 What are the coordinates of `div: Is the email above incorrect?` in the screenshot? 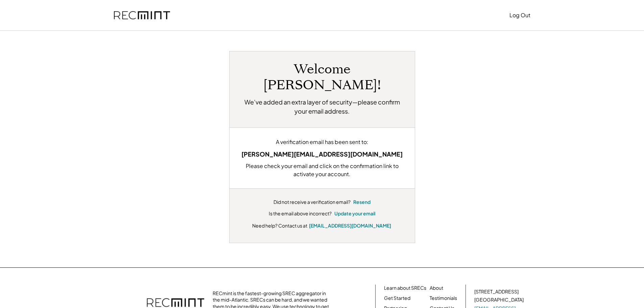 It's located at (300, 214).